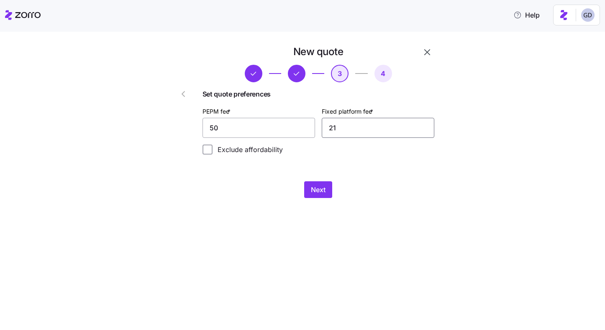 The width and height of the screenshot is (605, 330). What do you see at coordinates (340, 74) in the screenshot?
I see `span: 3` at bounding box center [340, 74].